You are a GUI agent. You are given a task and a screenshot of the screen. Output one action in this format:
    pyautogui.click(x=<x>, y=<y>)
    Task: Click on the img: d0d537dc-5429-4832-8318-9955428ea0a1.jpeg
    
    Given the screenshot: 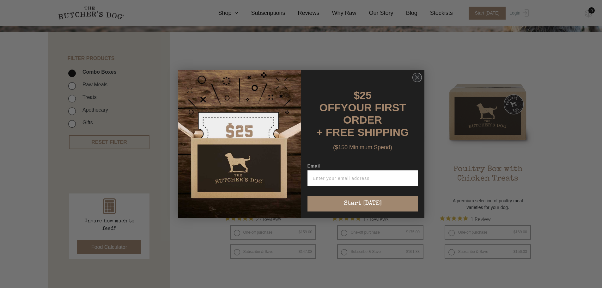 What is the action you would take?
    pyautogui.click(x=240, y=144)
    